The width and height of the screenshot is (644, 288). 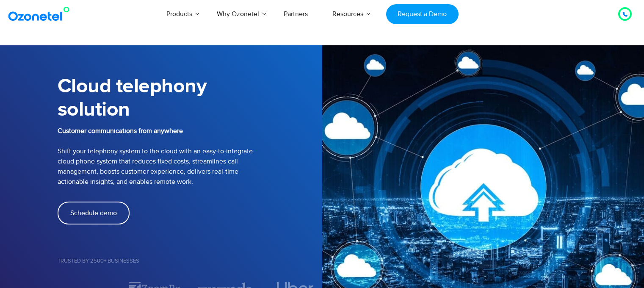 I want to click on span: Schedule demo, so click(x=93, y=213).